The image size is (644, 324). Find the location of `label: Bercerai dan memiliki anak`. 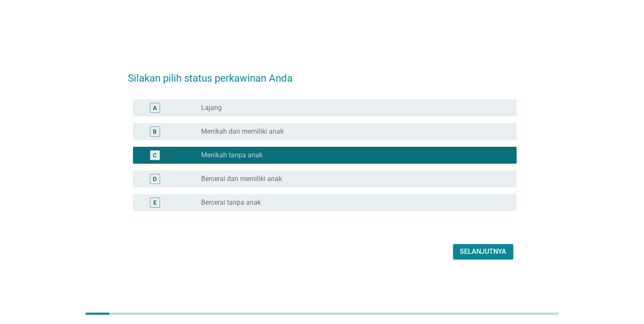

label: Bercerai dan memiliki anak is located at coordinates (241, 179).